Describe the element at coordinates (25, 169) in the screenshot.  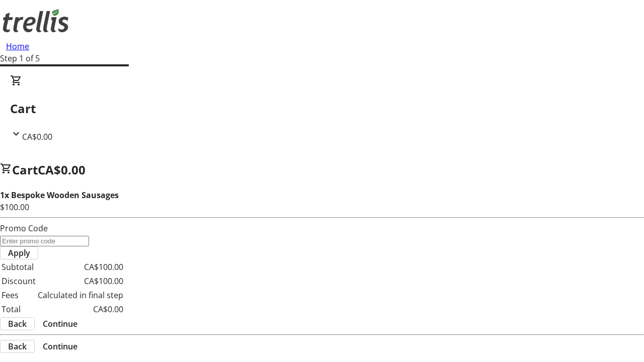
I see `span: Cart` at that location.